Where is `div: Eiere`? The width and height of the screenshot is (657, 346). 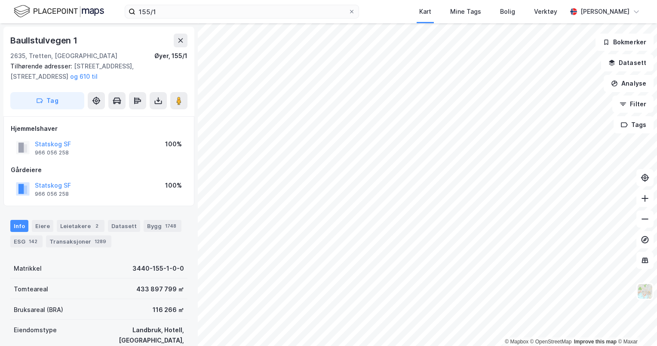 div: Eiere is located at coordinates (43, 226).